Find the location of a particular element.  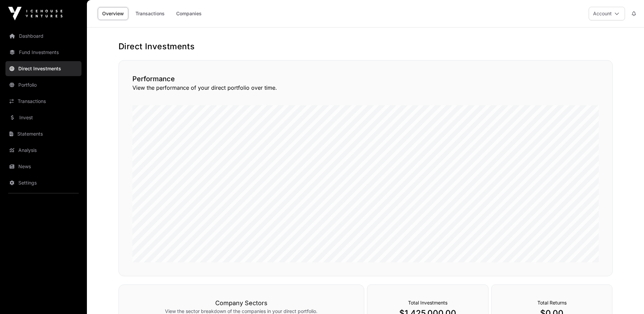

img: Icehouse Ventures Logo is located at coordinates (35, 13).